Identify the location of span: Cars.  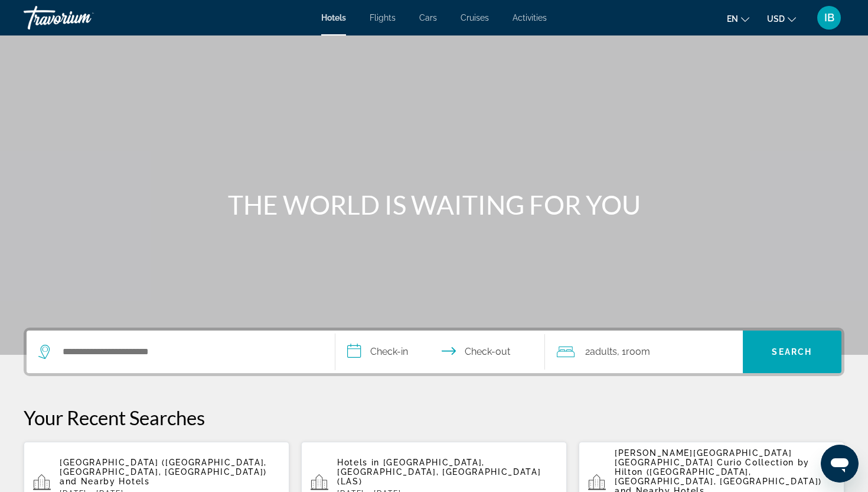
(428, 18).